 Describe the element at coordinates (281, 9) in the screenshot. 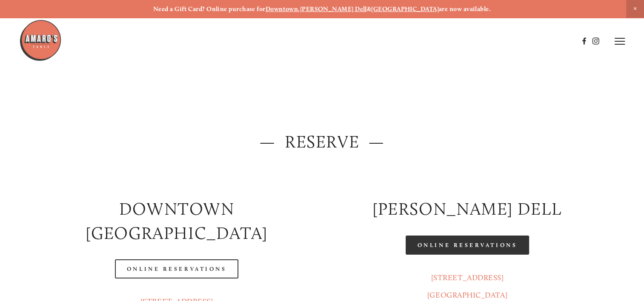

I see `strong: Downtown` at that location.